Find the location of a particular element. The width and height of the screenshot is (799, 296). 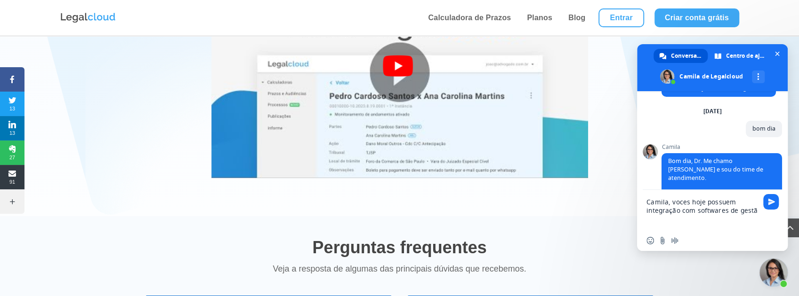

a: Criar conta grátis is located at coordinates (696, 18).